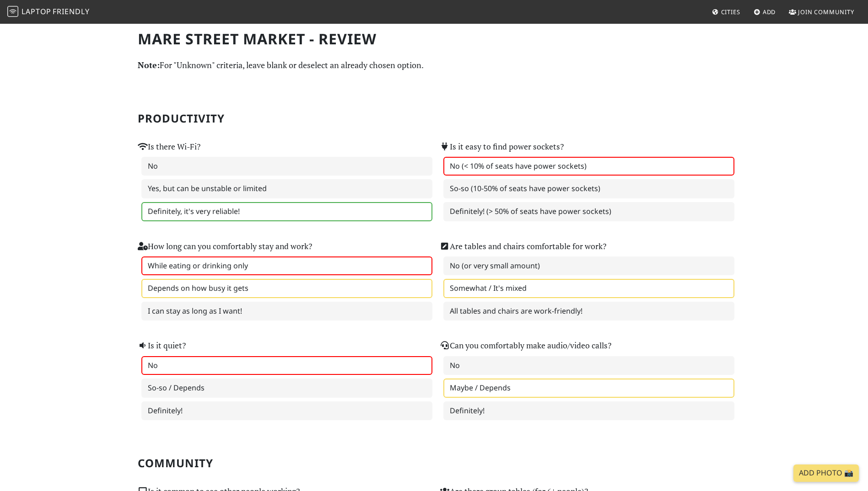  Describe the element at coordinates (287, 212) in the screenshot. I see `label: Definitely, it's very reliable!` at that location.